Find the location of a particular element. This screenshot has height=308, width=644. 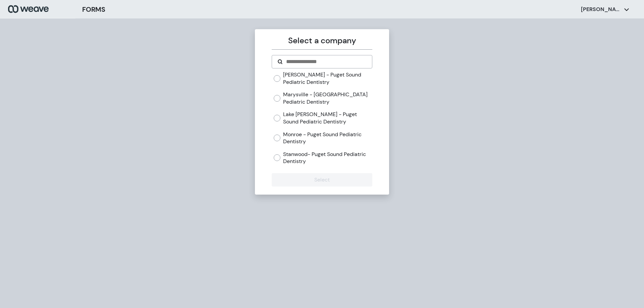

label: Stanwood- Puget Sound Pediatric Dentistry is located at coordinates (328, 158).